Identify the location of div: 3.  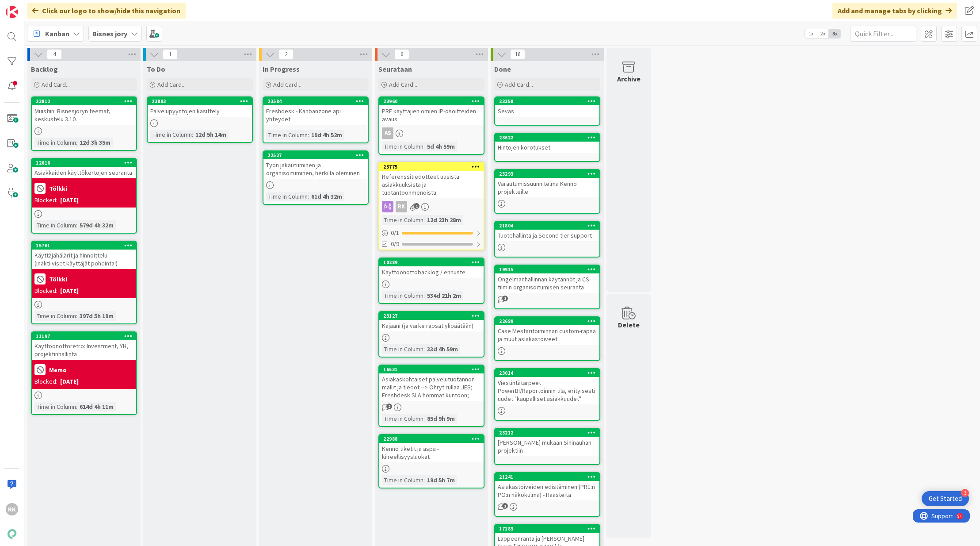
(965, 493).